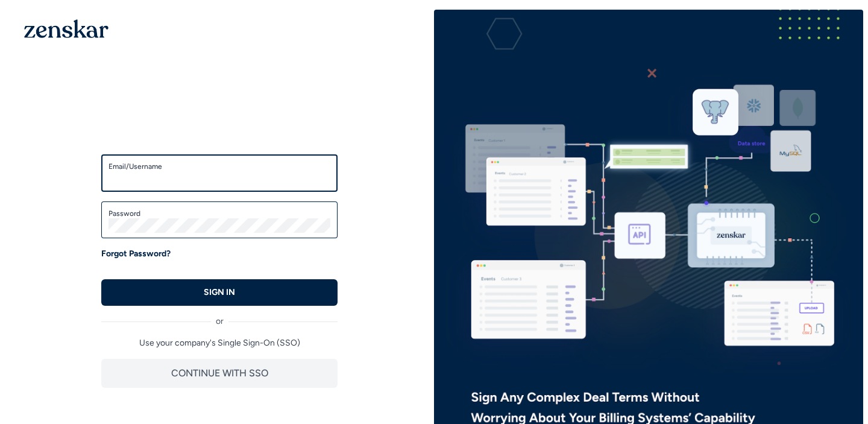  What do you see at coordinates (136, 254) in the screenshot?
I see `a: Forgot Password?` at bounding box center [136, 254].